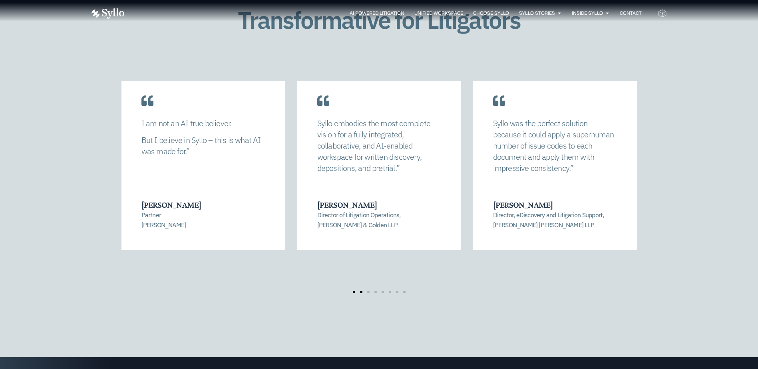 The height and width of the screenshot is (369, 758). What do you see at coordinates (491, 13) in the screenshot?
I see `span: Choose Syllo` at bounding box center [491, 13].